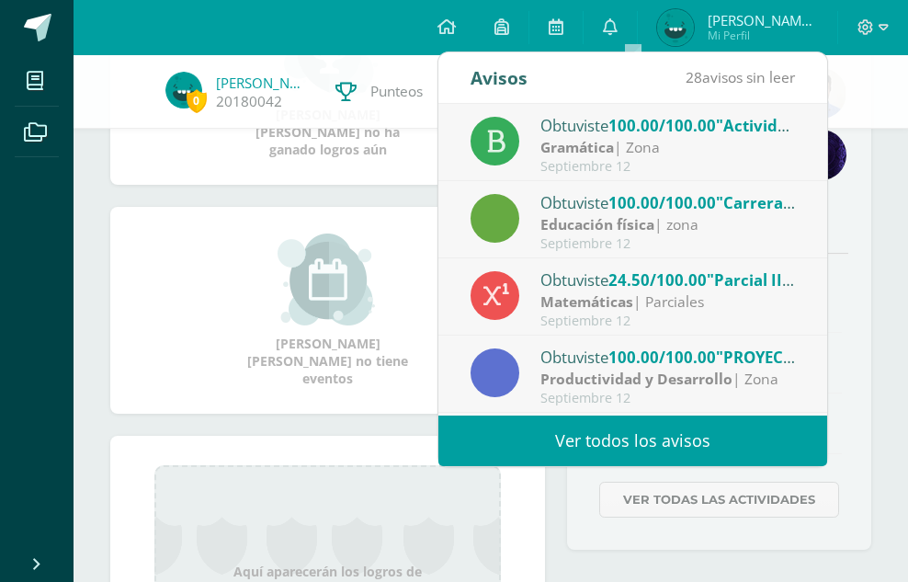 This screenshot has height=582, width=908. Describe the element at coordinates (499, 77) in the screenshot. I see `div: Avisos` at that location.